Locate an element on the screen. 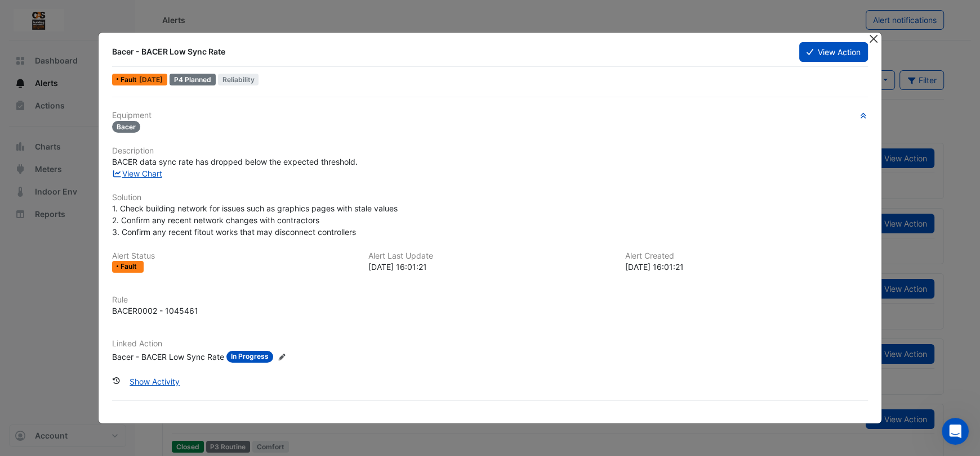 The height and width of the screenshot is (456, 980). h6: Equipment is located at coordinates (490, 115).